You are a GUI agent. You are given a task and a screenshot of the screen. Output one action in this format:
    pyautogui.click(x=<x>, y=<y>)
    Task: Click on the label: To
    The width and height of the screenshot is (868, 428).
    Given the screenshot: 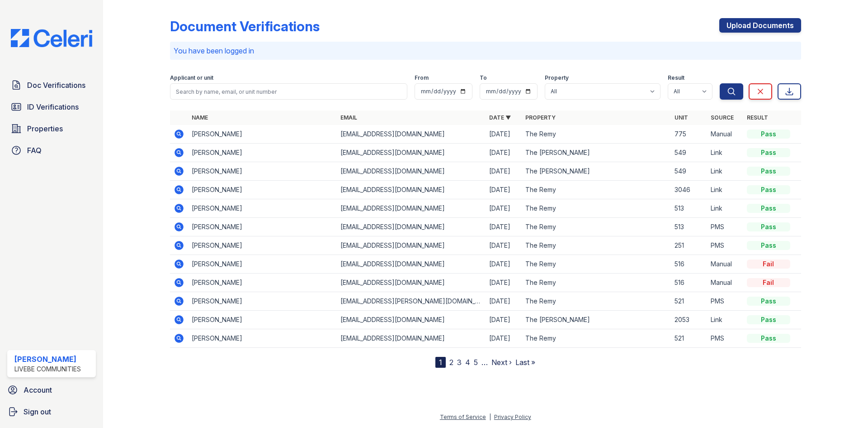 What is the action you would take?
    pyautogui.click(x=483, y=78)
    